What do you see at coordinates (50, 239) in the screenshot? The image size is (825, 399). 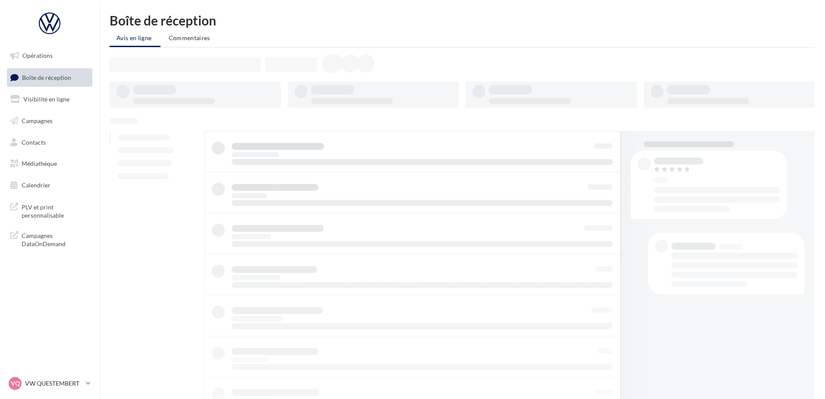 I see `a: Campagnes DataOnDemand` at bounding box center [50, 239].